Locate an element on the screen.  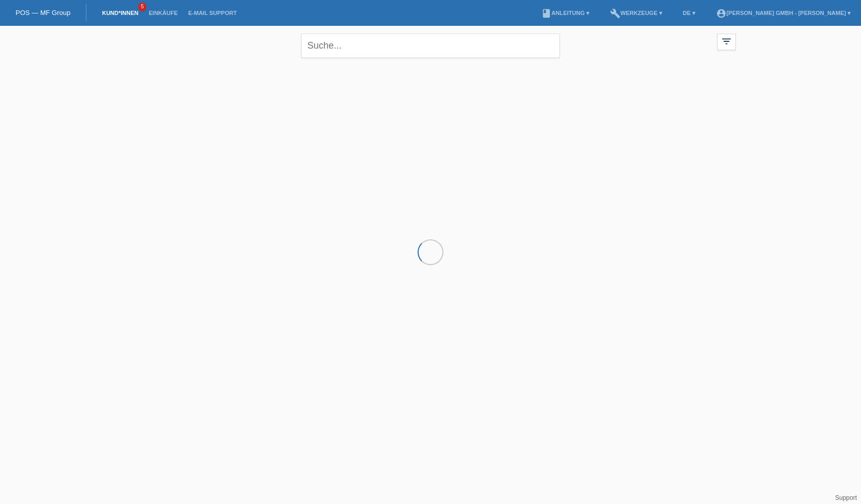
a: POS — MF Group is located at coordinates (43, 13).